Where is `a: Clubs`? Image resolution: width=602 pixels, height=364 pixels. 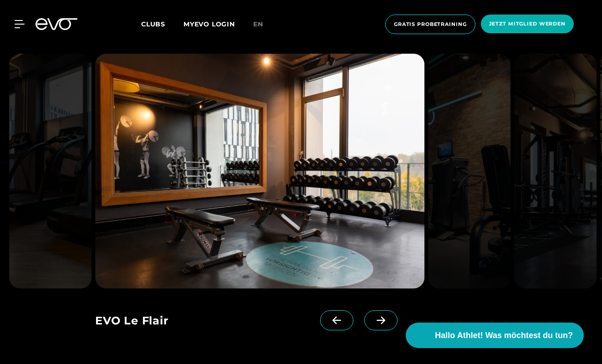 a: Clubs is located at coordinates (162, 23).